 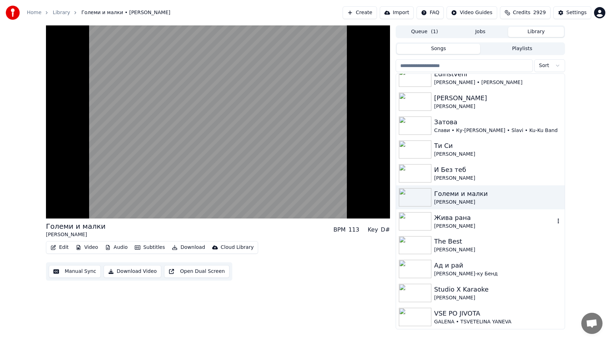 I want to click on div: Edinstveni, so click(x=497, y=74).